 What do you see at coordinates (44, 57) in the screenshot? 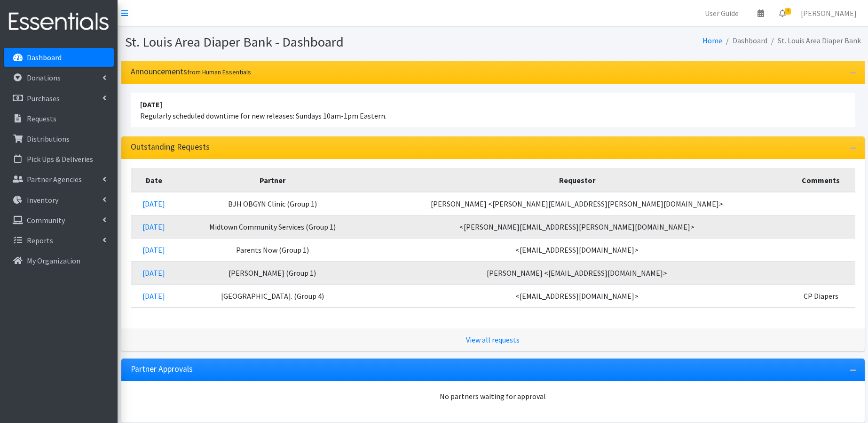
I see `p: Dashboard` at bounding box center [44, 57].